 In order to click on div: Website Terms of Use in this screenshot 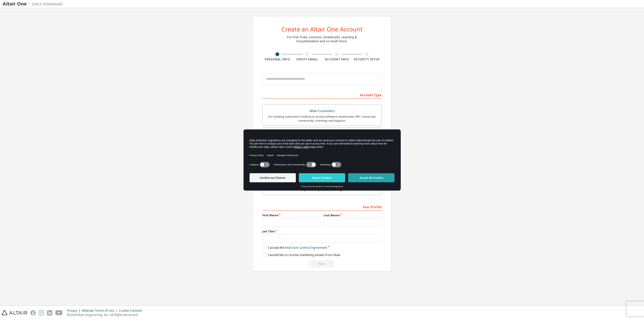, I will do `click(100, 311)`.